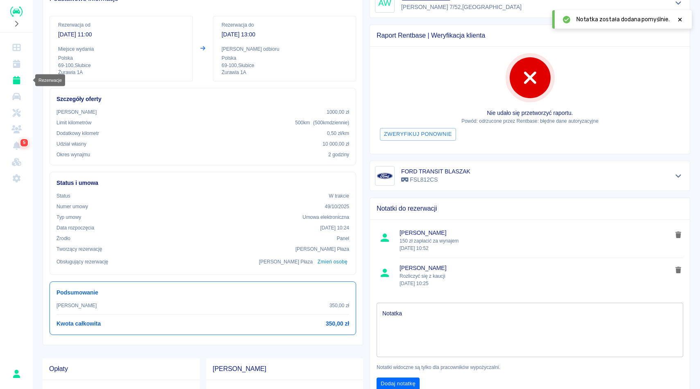 This screenshot has height=389, width=700. Describe the element at coordinates (343, 239) in the screenshot. I see `p: Panel` at that location.